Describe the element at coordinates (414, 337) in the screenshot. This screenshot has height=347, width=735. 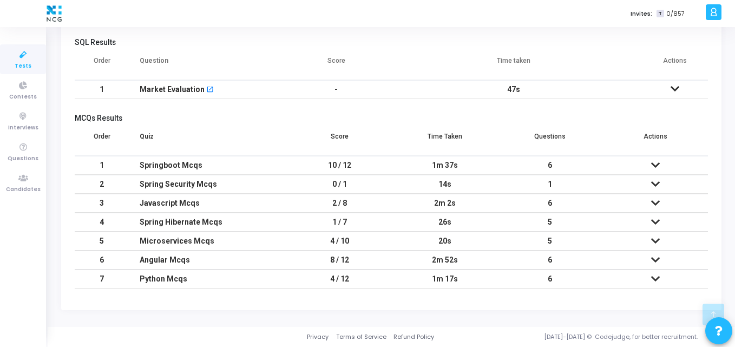
I see `a: Refund Policy` at that location.